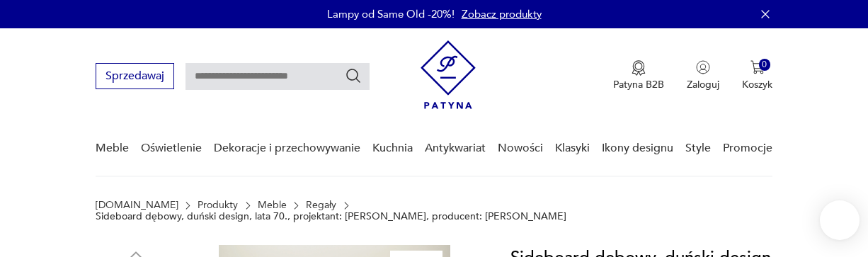 This screenshot has width=868, height=257. I want to click on a: Ikona medaluPatyna B2B, so click(639, 75).